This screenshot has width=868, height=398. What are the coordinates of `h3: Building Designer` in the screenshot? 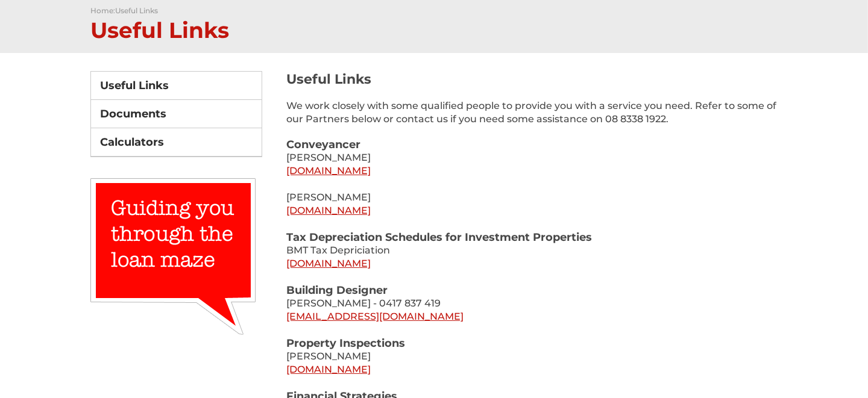 It's located at (532, 290).